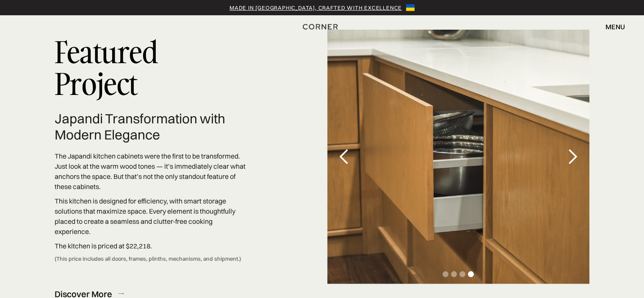 The height and width of the screenshot is (298, 644). I want to click on p: Featured Project, so click(150, 68).